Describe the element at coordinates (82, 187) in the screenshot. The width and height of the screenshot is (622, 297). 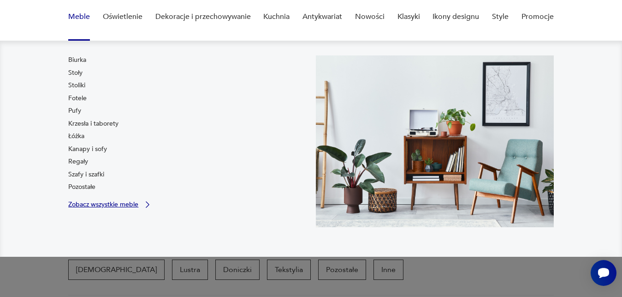
I see `a: Pozostałe` at that location.